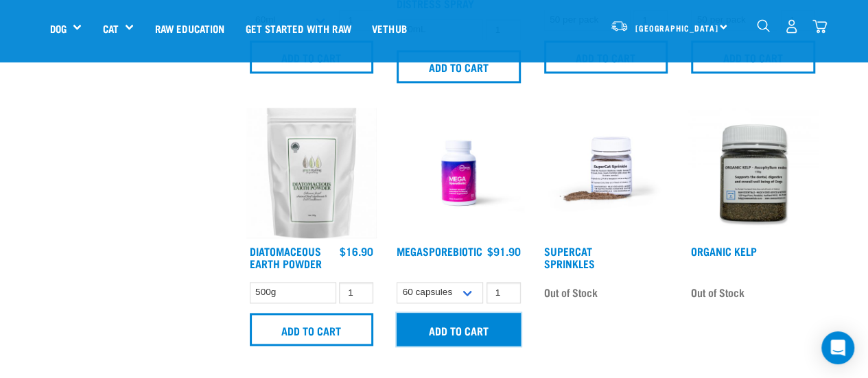  I want to click on img: user.png, so click(791, 26).